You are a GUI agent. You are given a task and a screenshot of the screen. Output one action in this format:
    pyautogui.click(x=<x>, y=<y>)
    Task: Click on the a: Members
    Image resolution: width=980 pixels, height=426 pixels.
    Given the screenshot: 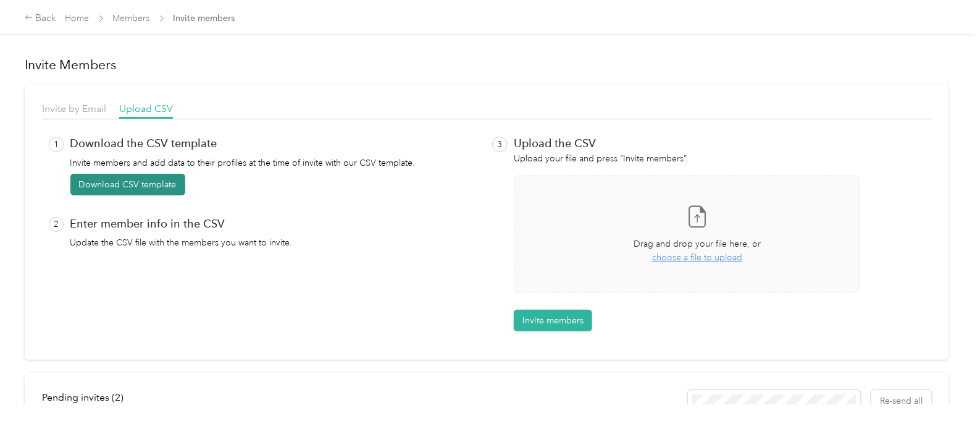 What is the action you would take?
    pyautogui.click(x=131, y=18)
    